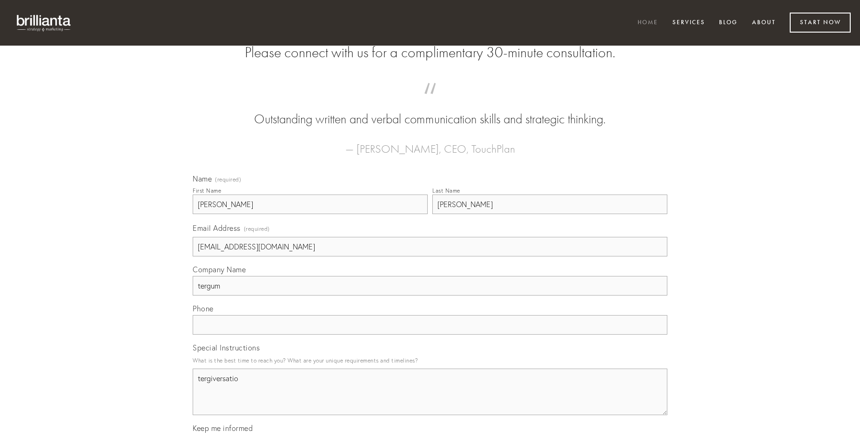 This screenshot has width=860, height=437. Describe the element at coordinates (216, 228) in the screenshot. I see `span: Email Address` at that location.